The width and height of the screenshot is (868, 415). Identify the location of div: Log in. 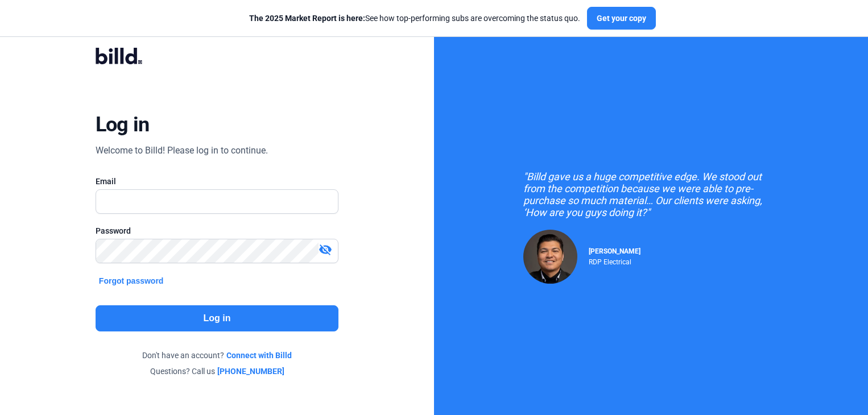
(122, 124).